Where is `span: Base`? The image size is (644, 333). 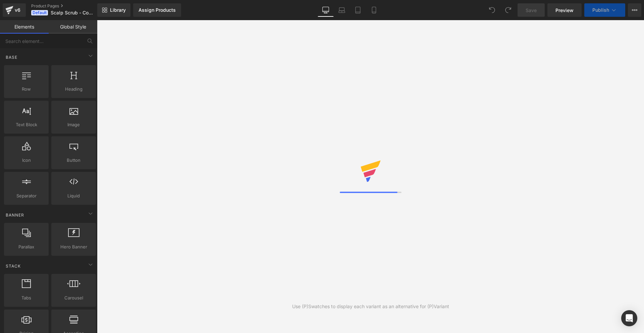 span: Base is located at coordinates (12, 57).